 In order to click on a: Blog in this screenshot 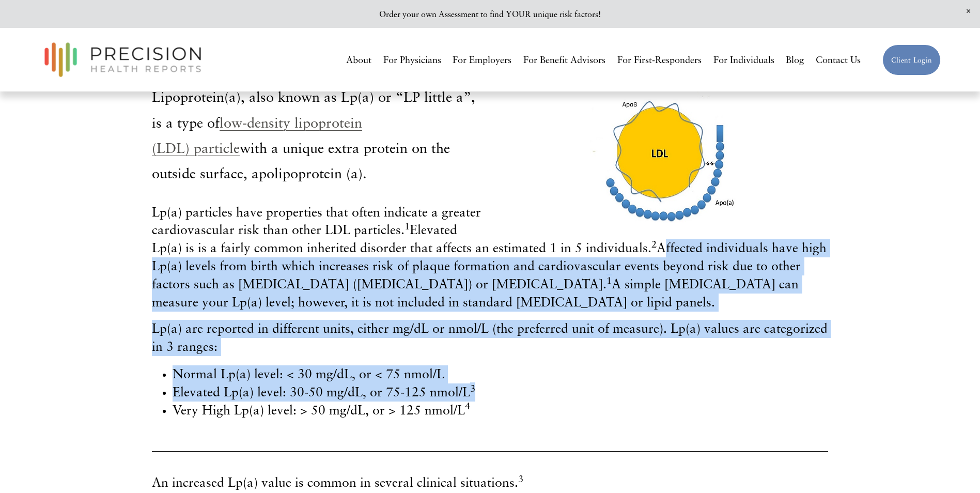, I will do `click(795, 60)`.